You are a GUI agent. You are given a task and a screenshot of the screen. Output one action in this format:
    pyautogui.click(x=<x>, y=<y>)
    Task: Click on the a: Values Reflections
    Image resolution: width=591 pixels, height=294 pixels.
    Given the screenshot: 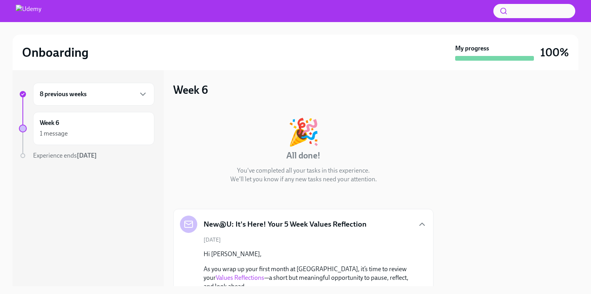 What is the action you would take?
    pyautogui.click(x=240, y=277)
    